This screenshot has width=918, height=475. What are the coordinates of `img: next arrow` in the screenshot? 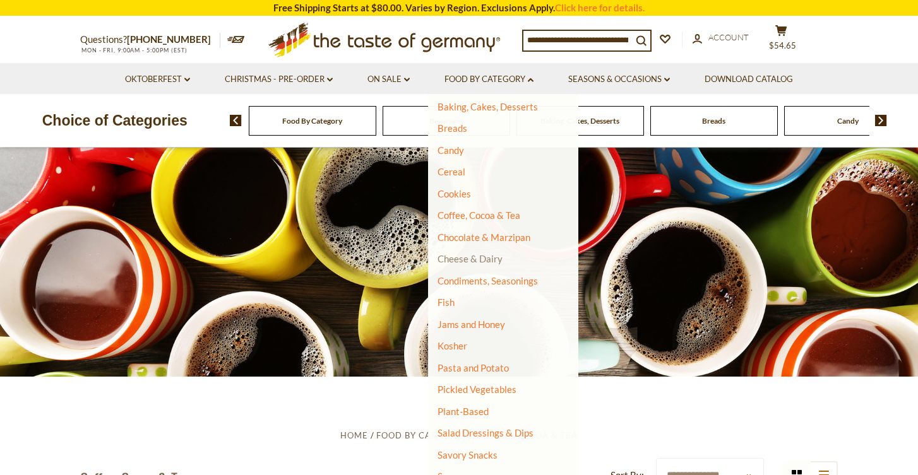 It's located at (881, 121).